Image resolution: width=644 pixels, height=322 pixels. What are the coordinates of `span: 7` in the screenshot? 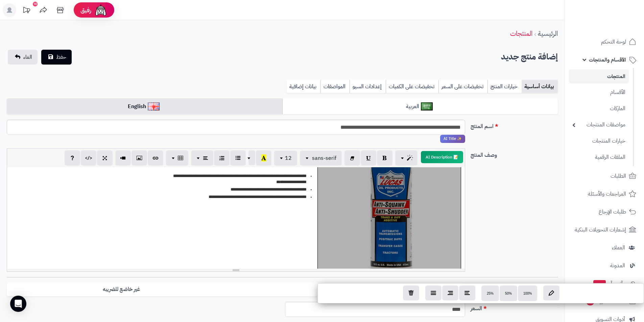 It's located at (590, 302).